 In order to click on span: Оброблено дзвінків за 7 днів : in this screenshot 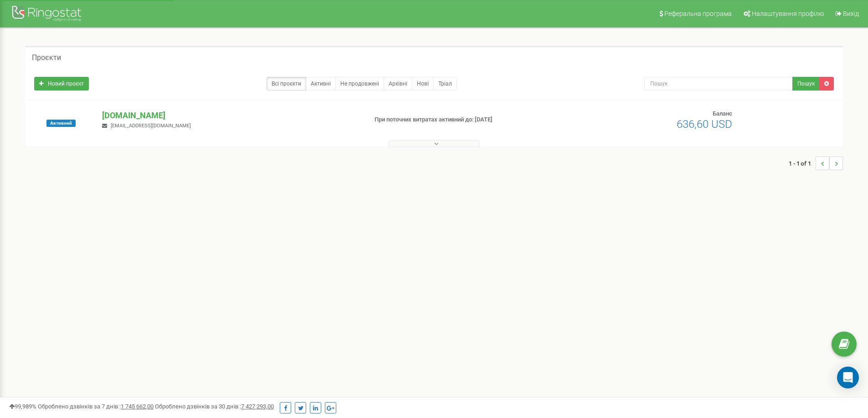, I will do `click(96, 406)`.